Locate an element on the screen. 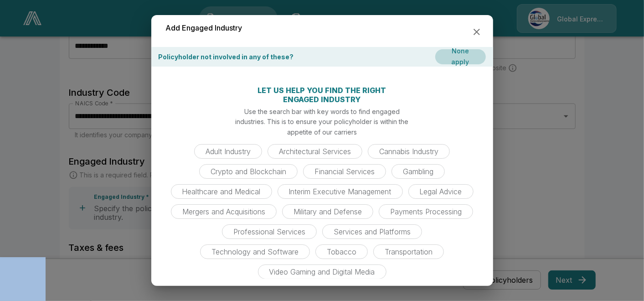 This screenshot has height=301, width=644. p: Policyholder not involved in any of these? is located at coordinates (226, 57).